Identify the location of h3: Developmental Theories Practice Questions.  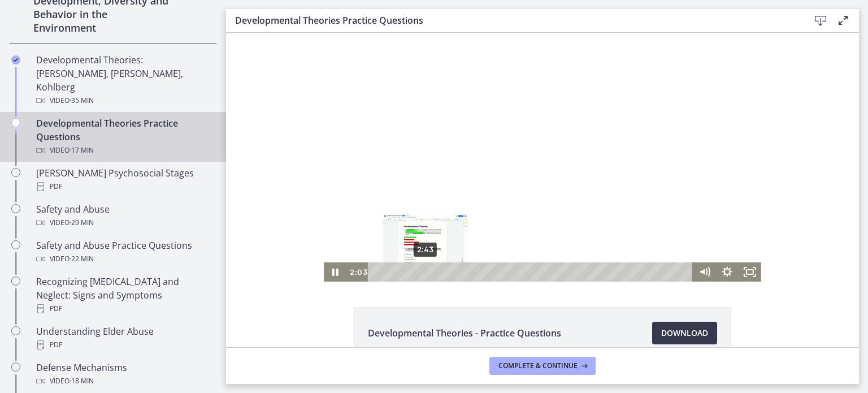
(513, 20).